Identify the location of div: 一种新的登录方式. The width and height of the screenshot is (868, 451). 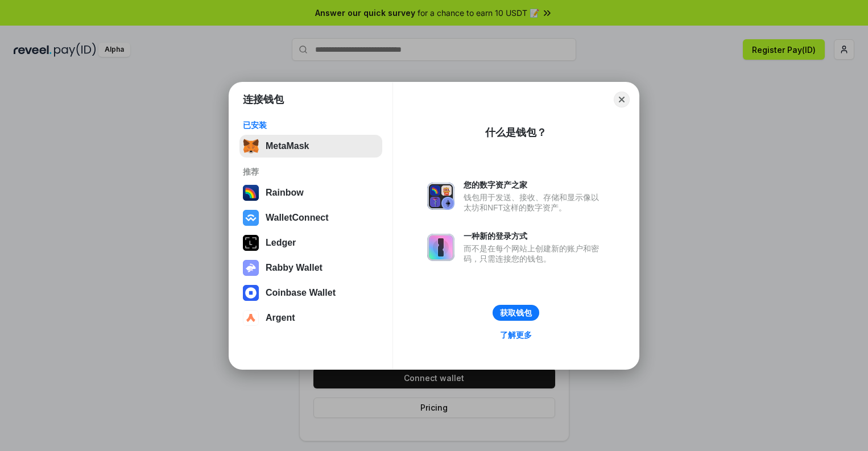
(534, 236).